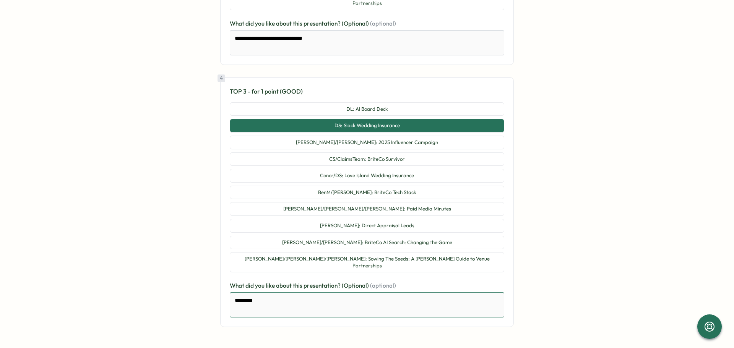 The image size is (734, 348). What do you see at coordinates (367, 176) in the screenshot?
I see `button: Conor/DS: Love Island Wedding Insurance` at bounding box center [367, 176].